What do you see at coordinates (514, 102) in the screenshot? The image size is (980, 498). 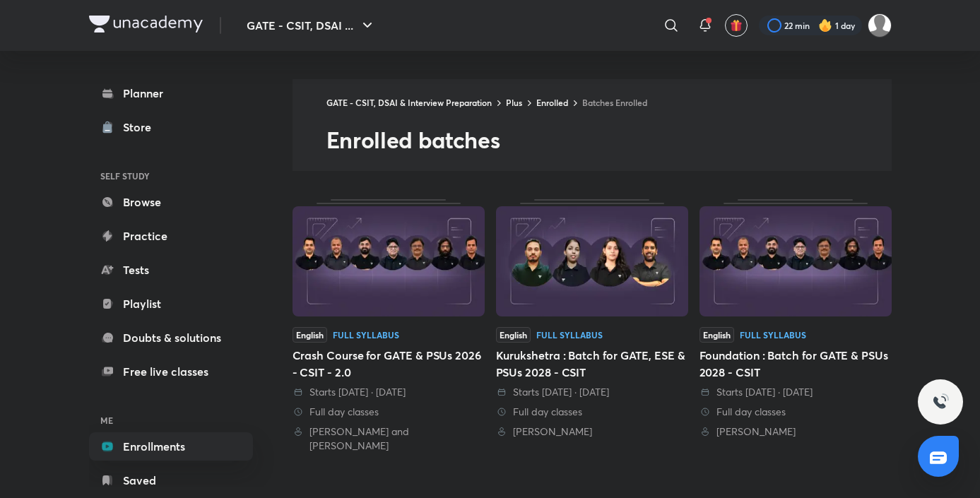 I see `a: Plus` at bounding box center [514, 102].